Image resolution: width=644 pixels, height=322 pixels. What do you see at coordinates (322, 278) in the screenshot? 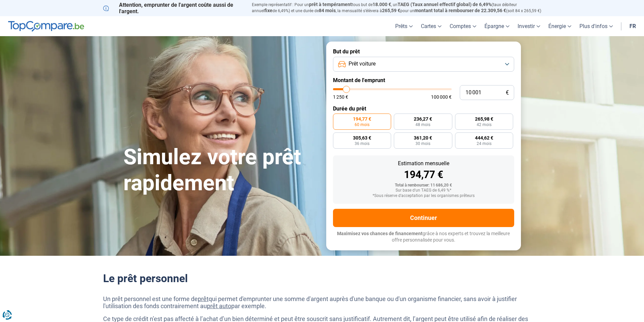
I see `h2: Le prêt personnel` at bounding box center [322, 278].